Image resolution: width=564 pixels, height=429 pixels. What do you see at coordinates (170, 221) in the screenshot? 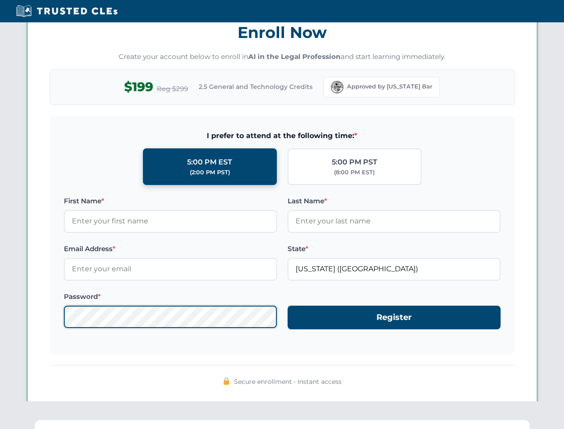
I see `input: Enter your first name` at bounding box center [170, 221].